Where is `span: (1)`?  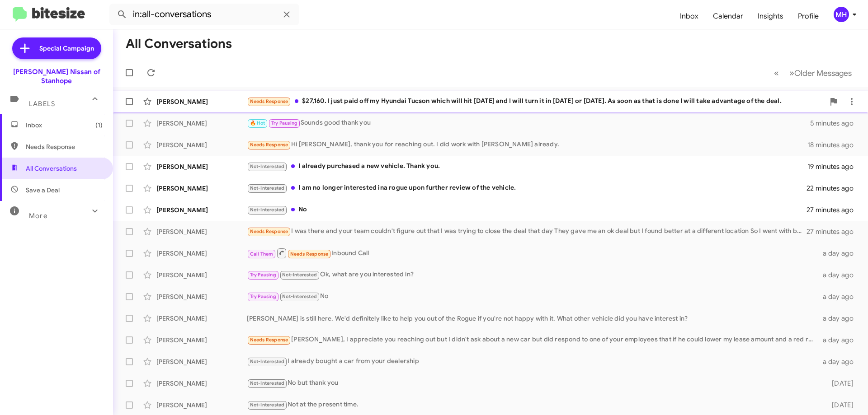 span: (1) is located at coordinates (99, 125).